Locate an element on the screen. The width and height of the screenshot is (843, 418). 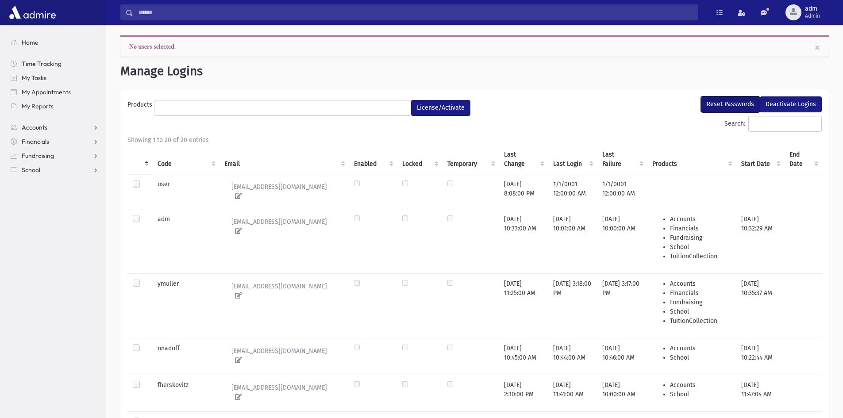
span: Time Tracking is located at coordinates (42, 64).